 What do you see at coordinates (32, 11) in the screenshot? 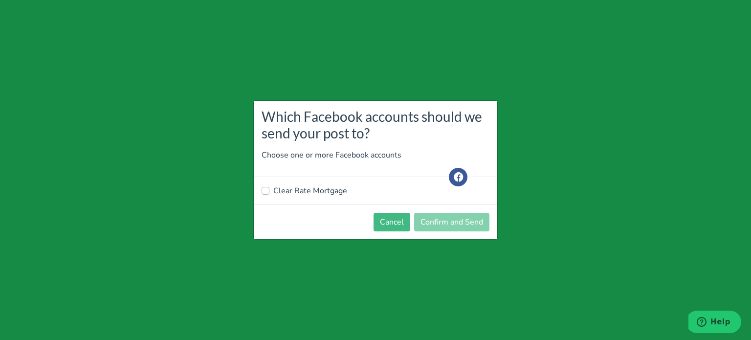
I see `span: Help` at bounding box center [32, 11].